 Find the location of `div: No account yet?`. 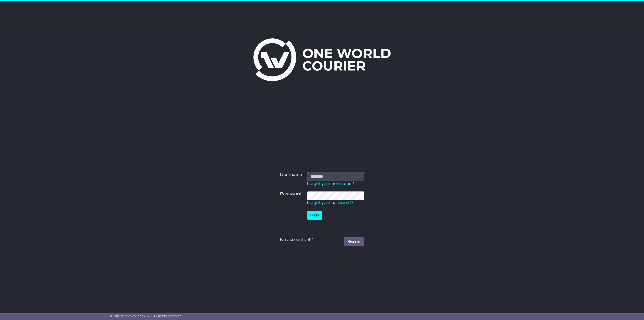

div: No account yet? is located at coordinates (322, 240).